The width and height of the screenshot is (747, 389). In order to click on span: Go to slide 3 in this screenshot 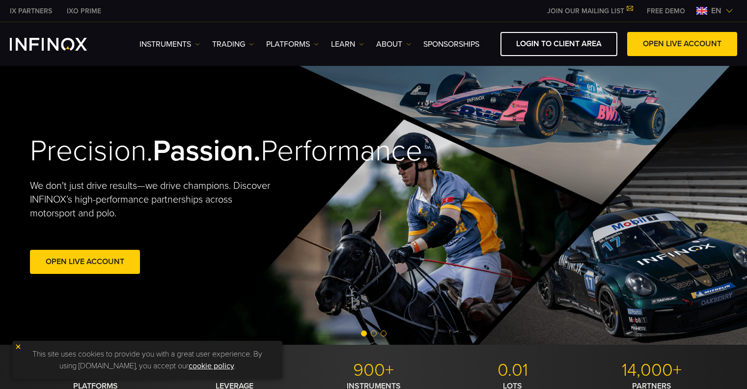, I will do `click(384, 333)`.